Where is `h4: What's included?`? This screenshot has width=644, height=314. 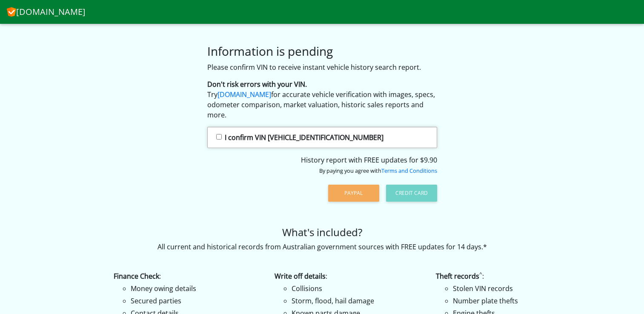 h4: What's included? is located at coordinates (322, 233).